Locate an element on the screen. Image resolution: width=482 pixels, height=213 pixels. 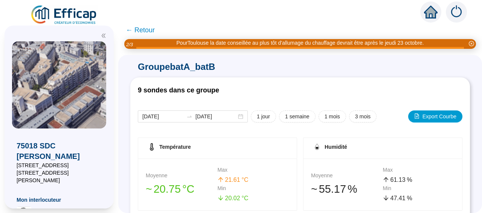
span: 3 mois is located at coordinates (363, 117).